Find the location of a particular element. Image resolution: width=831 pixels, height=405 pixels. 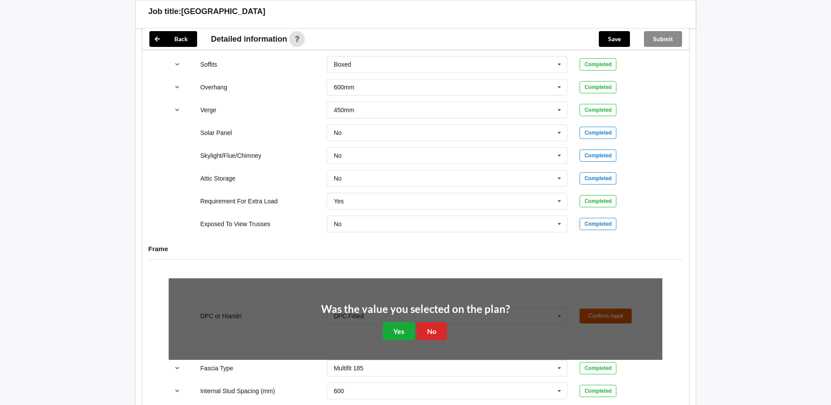

button: Back is located at coordinates (173, 39).